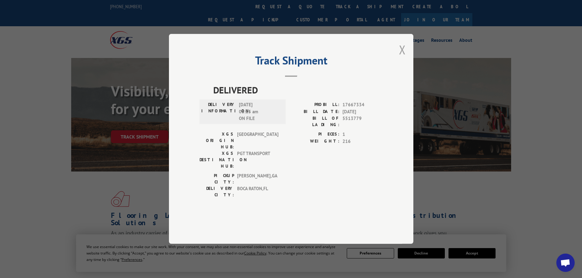 The width and height of the screenshot is (582, 278). I want to click on div: Open chat, so click(566, 263).